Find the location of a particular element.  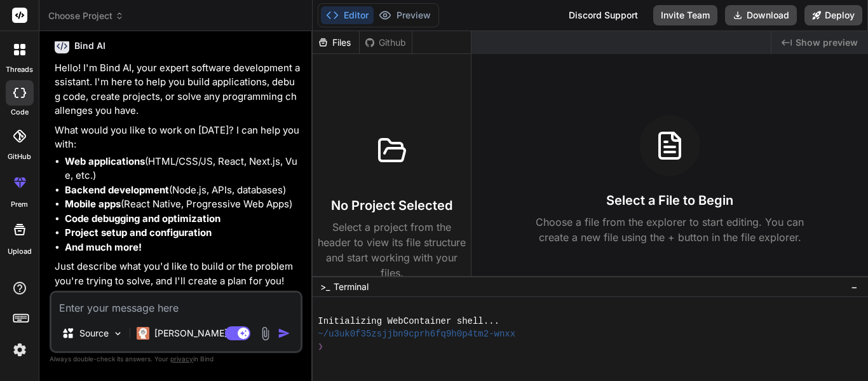

label: GitHub is located at coordinates (19, 157).